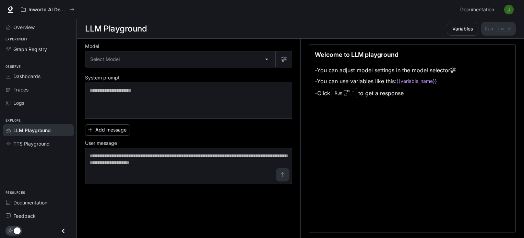 This screenshot has height=238, width=524. Describe the element at coordinates (385, 70) in the screenshot. I see `li: - You can adjust model settings in the model selector` at that location.